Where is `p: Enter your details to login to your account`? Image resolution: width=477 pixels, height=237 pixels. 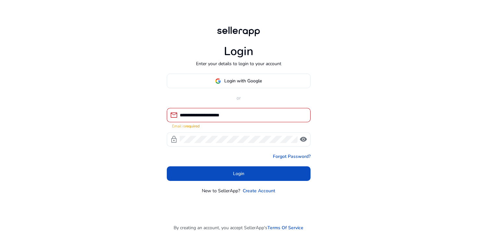 p: Enter your details to login to your account is located at coordinates (238, 64).